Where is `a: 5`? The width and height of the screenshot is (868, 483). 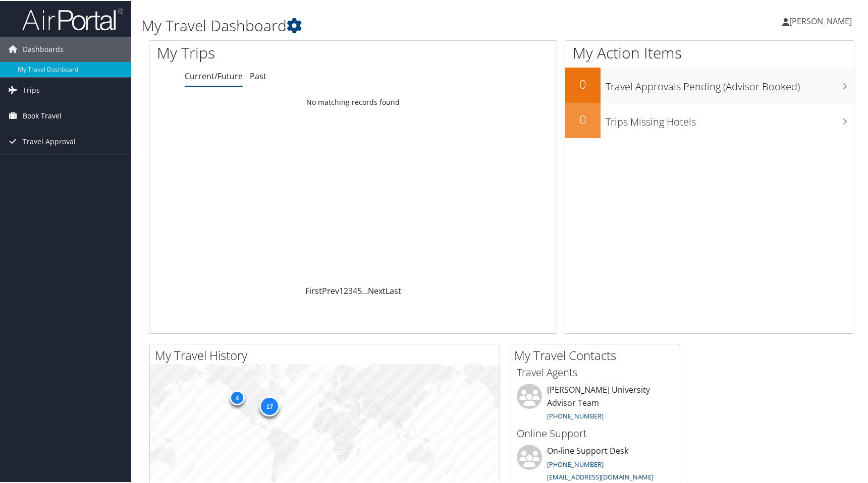
a: 5 is located at coordinates (359, 290).